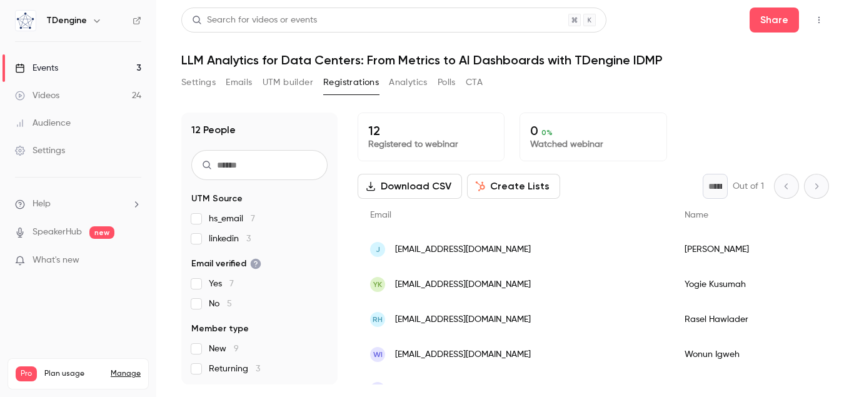 Image resolution: width=854 pixels, height=397 pixels. I want to click on h1: 12 People, so click(213, 130).